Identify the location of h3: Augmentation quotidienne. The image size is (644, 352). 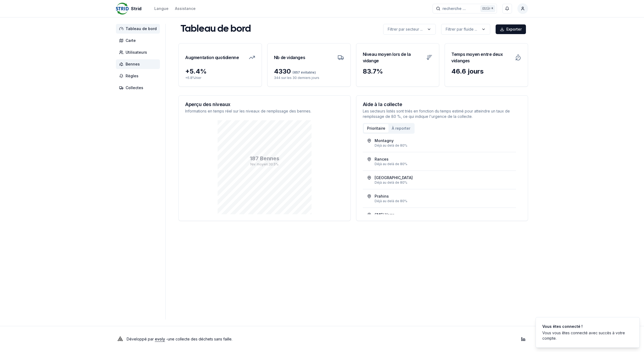
(212, 57).